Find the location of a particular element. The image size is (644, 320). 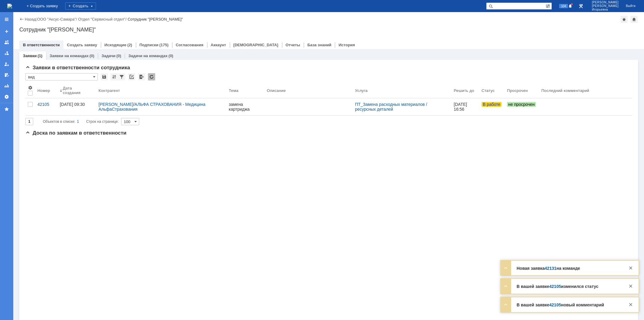

div: Последний комментарий is located at coordinates (565, 90).